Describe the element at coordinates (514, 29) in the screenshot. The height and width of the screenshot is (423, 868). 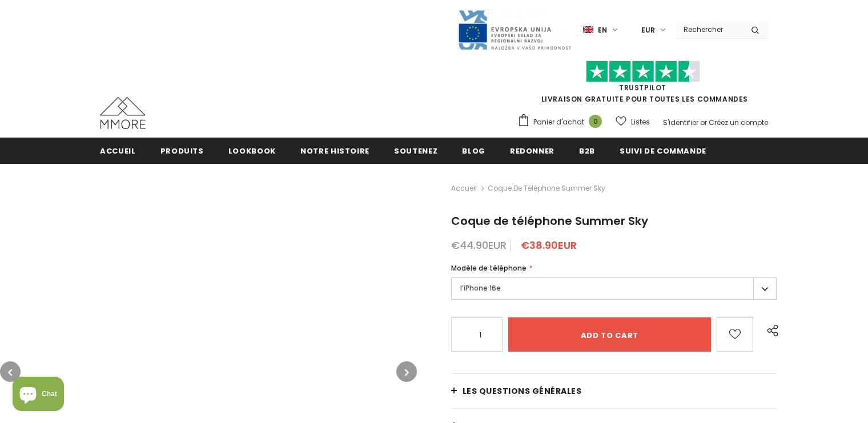
I see `a: Javni Razpis` at that location.